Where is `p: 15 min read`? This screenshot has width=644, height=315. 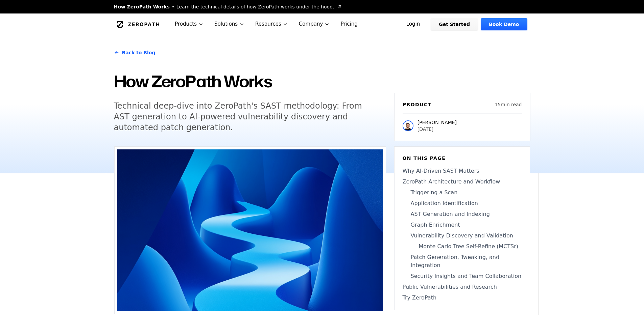 p: 15 min read is located at coordinates (508, 104).